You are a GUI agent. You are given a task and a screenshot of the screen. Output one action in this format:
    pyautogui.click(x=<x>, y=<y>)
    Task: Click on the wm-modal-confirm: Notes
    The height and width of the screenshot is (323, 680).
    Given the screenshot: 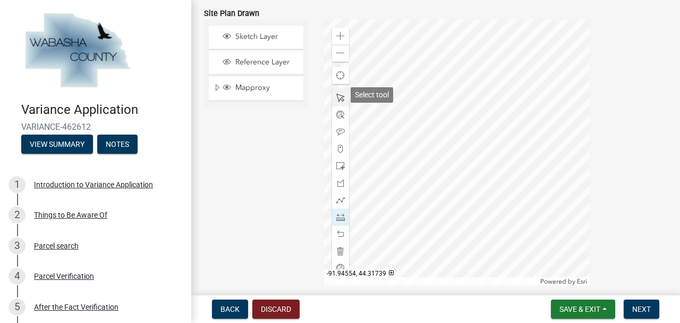 What is the action you would take?
    pyautogui.click(x=117, y=145)
    